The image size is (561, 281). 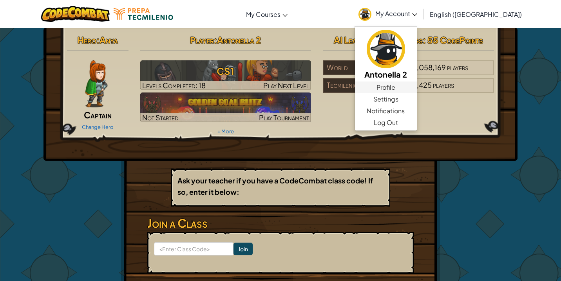 What do you see at coordinates (429, 67) in the screenshot?
I see `span: 8,058,169` at bounding box center [429, 67].